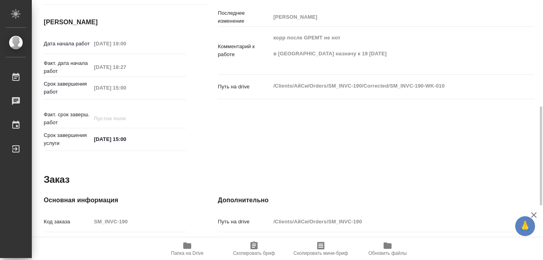 This screenshot has height=260, width=543. I want to click on p: Срок завершения услуги, so click(67, 139).